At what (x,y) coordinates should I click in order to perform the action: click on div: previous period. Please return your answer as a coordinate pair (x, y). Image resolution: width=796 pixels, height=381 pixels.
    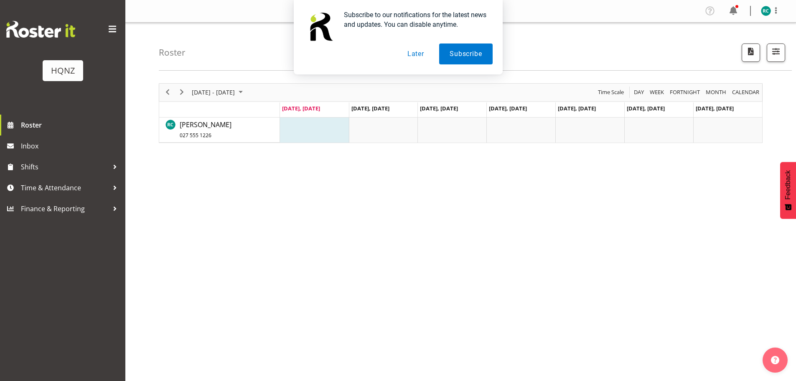
    Looking at the image, I should click on (168, 92).